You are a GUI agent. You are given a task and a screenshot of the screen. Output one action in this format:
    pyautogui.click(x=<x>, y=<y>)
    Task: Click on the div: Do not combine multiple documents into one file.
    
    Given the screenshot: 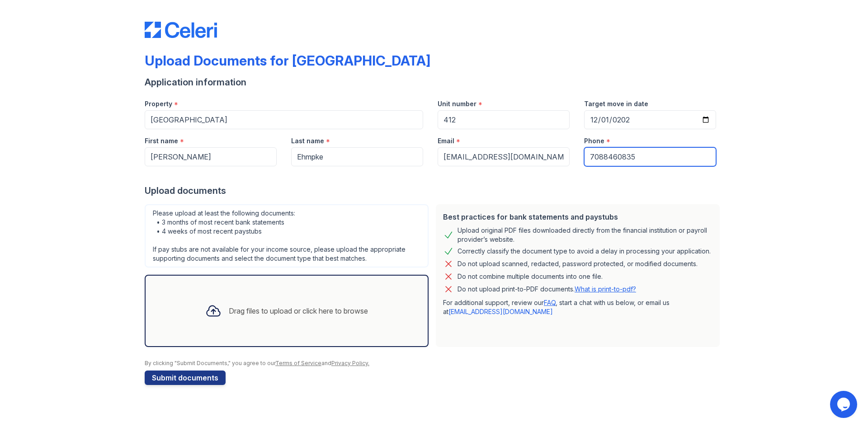 What is the action you would take?
    pyautogui.click(x=530, y=277)
    